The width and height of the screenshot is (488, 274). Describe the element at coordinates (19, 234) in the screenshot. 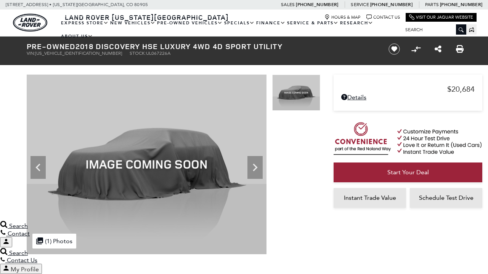

I see `span: Contact` at that location.